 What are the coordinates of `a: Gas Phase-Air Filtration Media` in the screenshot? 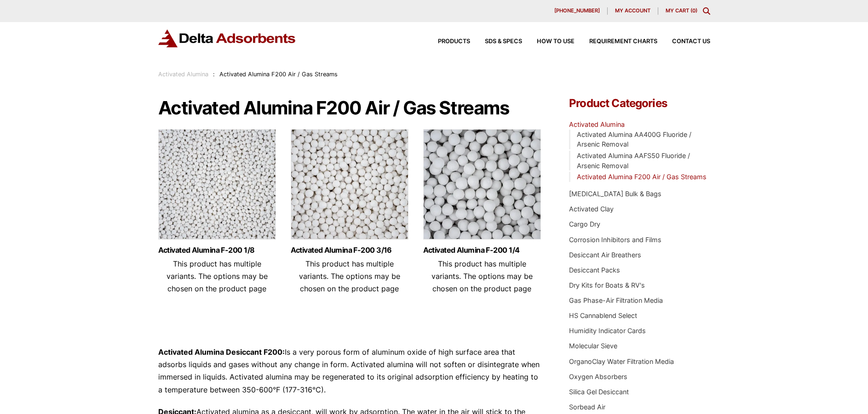 It's located at (616, 300).